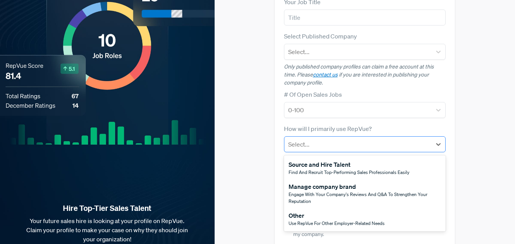  Describe the element at coordinates (313, 94) in the screenshot. I see `label: # Of Open Sales Jobs` at that location.